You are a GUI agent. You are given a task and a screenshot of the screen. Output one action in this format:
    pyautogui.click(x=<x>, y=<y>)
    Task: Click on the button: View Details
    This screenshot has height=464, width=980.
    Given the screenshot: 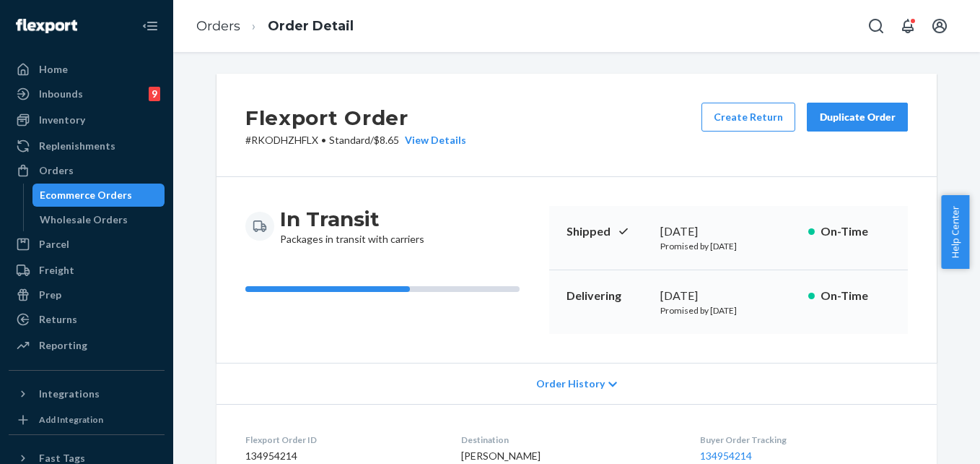 What is the action you would take?
    pyautogui.click(x=432, y=140)
    